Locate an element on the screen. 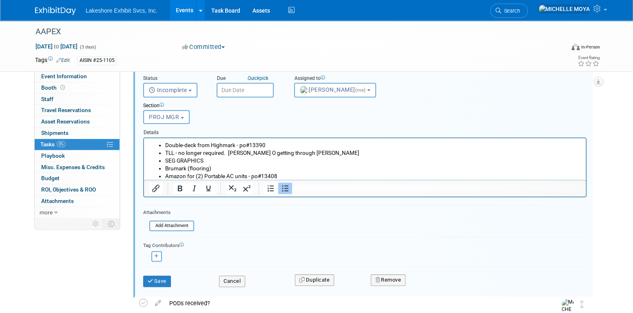 This screenshot has width=633, height=313. i: Quick is located at coordinates (253, 78).